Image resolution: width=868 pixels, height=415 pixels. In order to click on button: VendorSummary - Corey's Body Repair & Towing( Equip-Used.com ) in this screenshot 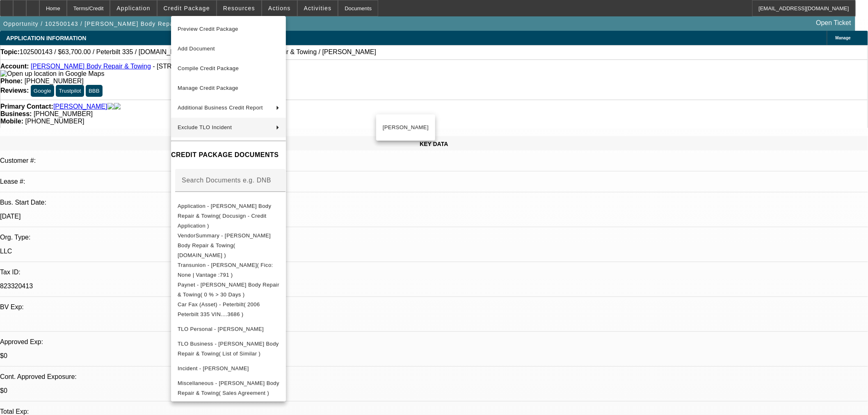, I will do `click(229, 245)`.